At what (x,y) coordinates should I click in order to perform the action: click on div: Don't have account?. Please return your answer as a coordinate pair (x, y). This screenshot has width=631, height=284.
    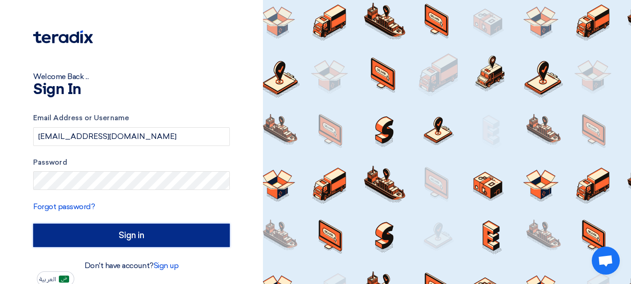
    Looking at the image, I should click on (131, 265).